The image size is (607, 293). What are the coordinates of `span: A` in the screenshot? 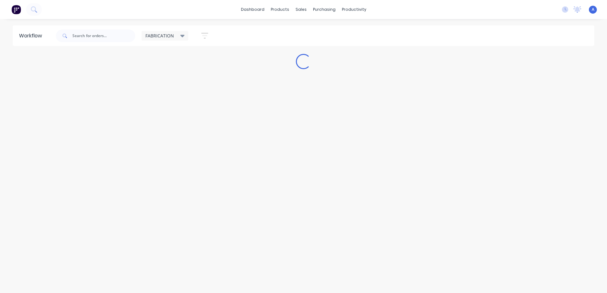 It's located at (593, 10).